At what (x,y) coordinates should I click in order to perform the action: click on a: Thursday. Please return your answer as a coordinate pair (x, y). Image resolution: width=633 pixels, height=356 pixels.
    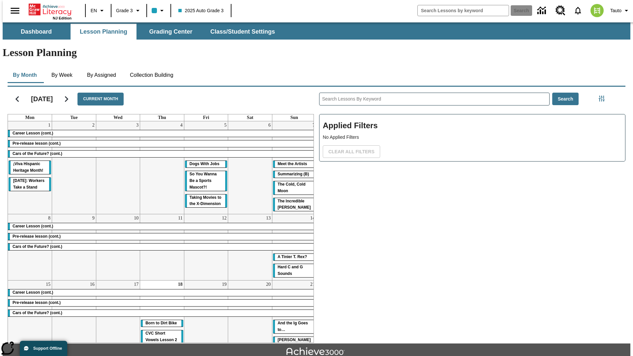
    Looking at the image, I should click on (162, 118).